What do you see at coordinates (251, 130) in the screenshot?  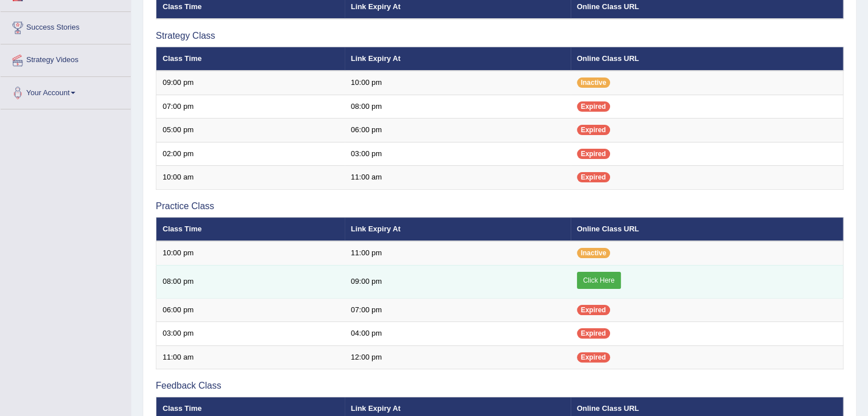 I see `td: 05:00 pm` at bounding box center [251, 130].